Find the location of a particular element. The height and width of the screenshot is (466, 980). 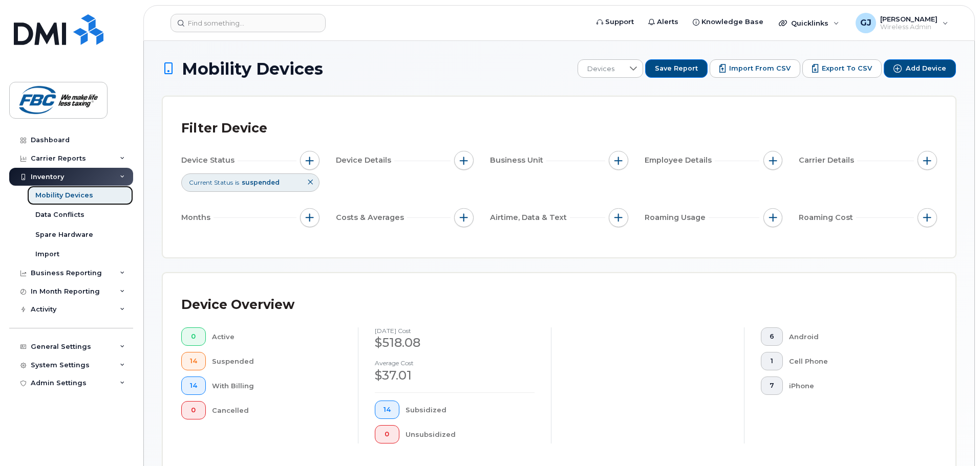

span: Carrier Details is located at coordinates (828, 160).